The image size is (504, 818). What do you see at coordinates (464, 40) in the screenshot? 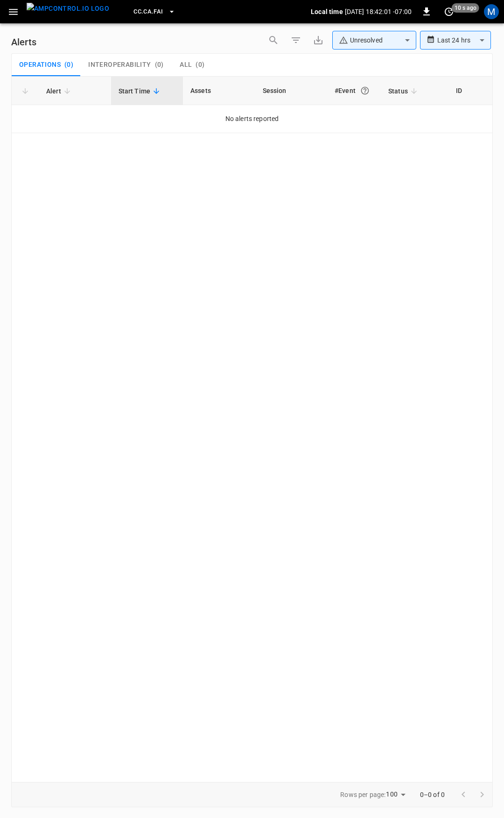
I see `div: Last 24 hrs` at bounding box center [464, 40].